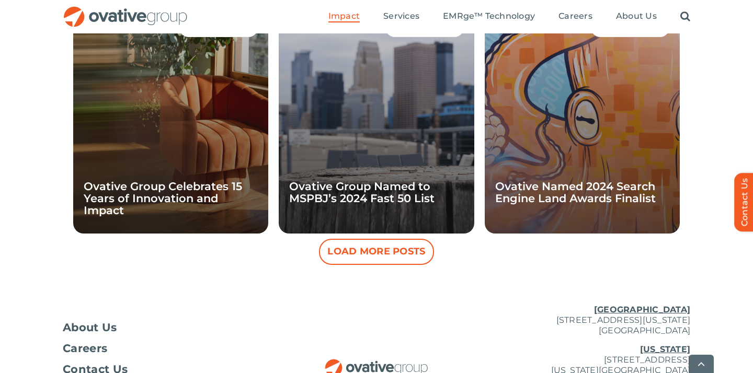  Describe the element at coordinates (163, 198) in the screenshot. I see `a: Ovative Group Celebrates 15 Years of Innovation and Impact` at that location.